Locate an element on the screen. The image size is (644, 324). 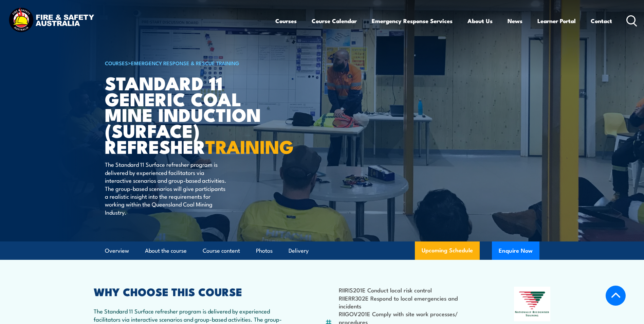
strong: TRAINING is located at coordinates (250, 146).